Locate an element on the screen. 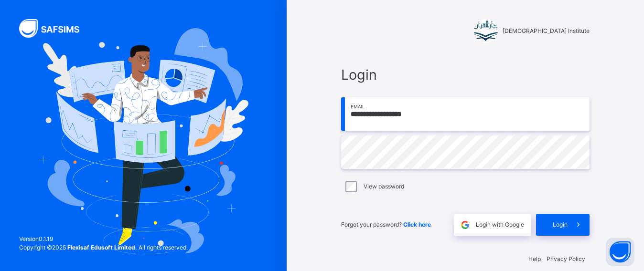 This screenshot has width=644, height=271. img: SAFSIMS Logo is located at coordinates (55, 28).